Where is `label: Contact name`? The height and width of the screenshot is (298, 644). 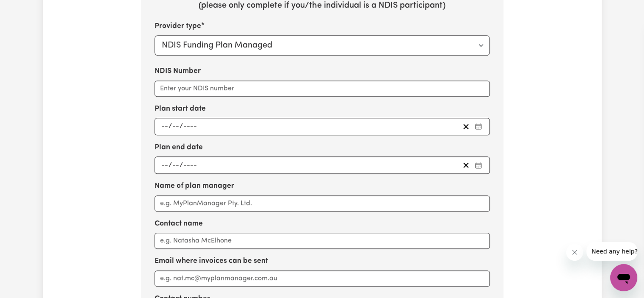
label: Contact name is located at coordinates (178, 224).